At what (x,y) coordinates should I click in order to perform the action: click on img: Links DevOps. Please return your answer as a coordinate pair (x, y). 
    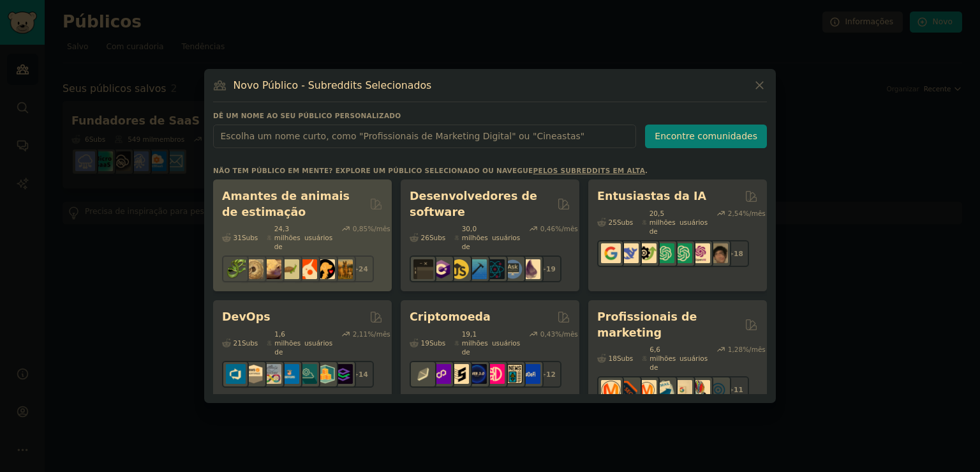
    Looking at the image, I should click on (289, 373).